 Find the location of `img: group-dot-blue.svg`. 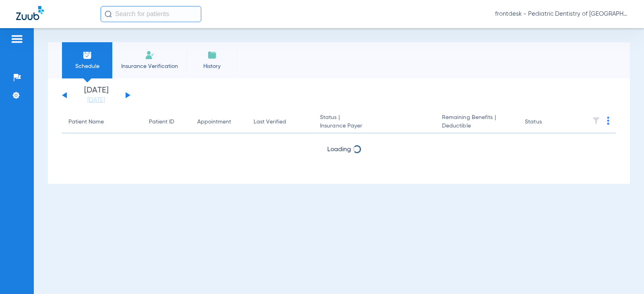

img: group-dot-blue.svg is located at coordinates (608, 121).